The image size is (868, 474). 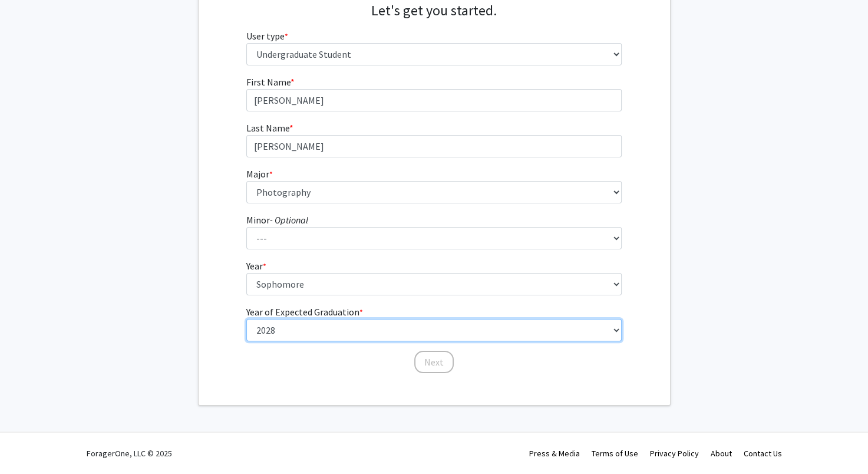 What do you see at coordinates (267, 128) in the screenshot?
I see `span: Last Name` at bounding box center [267, 128].